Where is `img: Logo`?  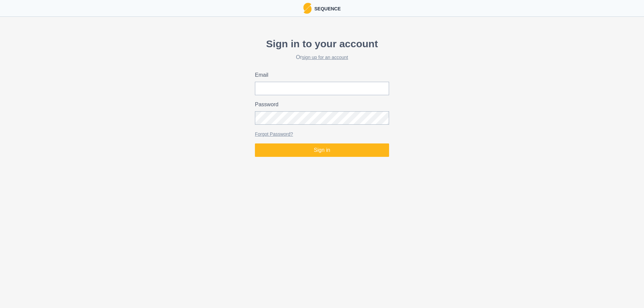
img: Logo is located at coordinates (307, 8).